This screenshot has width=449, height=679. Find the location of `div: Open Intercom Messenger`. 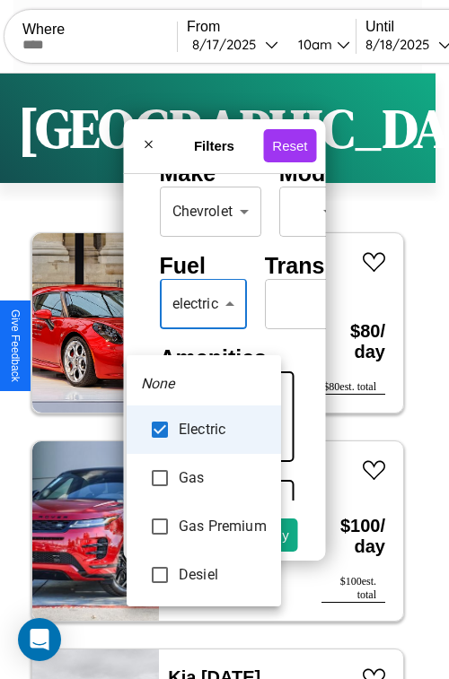

div: Open Intercom Messenger is located at coordinates (39, 640).